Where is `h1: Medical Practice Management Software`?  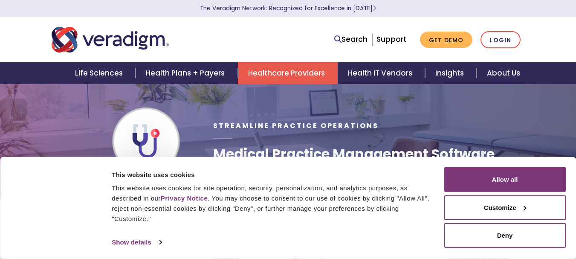 h1: Medical Practice Management Software is located at coordinates (354, 154).